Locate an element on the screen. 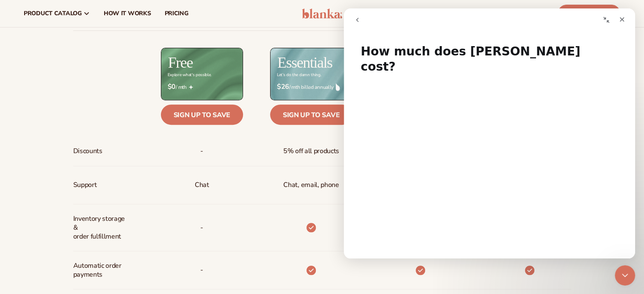 The width and height of the screenshot is (644, 294). span: Discounts is located at coordinates (88, 151).